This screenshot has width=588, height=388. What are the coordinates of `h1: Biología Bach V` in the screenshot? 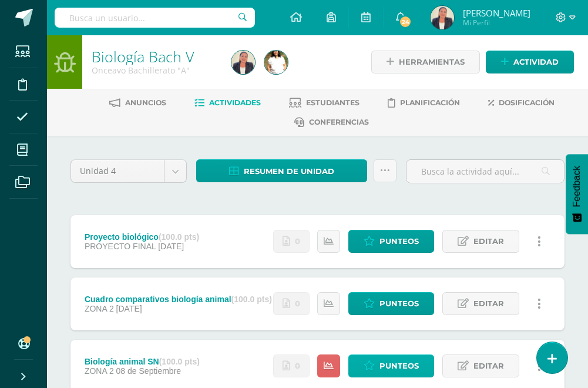 It's located at (154, 56).